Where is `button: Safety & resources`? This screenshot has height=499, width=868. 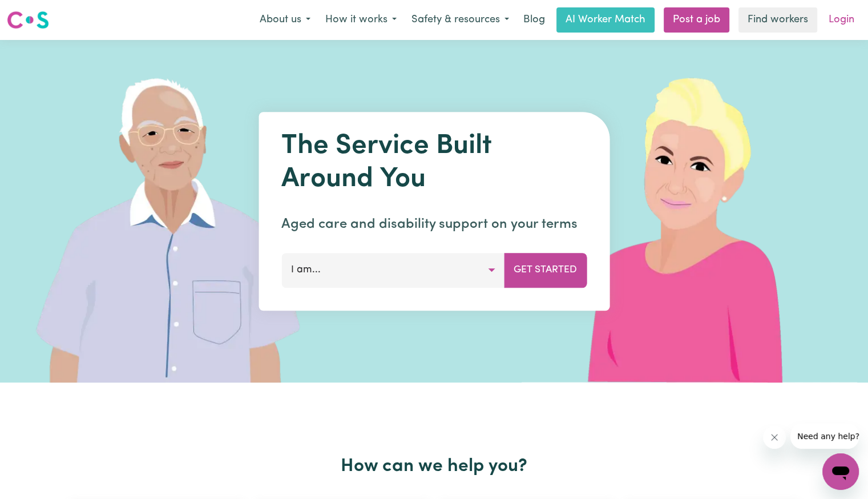
button: Safety & resources is located at coordinates (460, 20).